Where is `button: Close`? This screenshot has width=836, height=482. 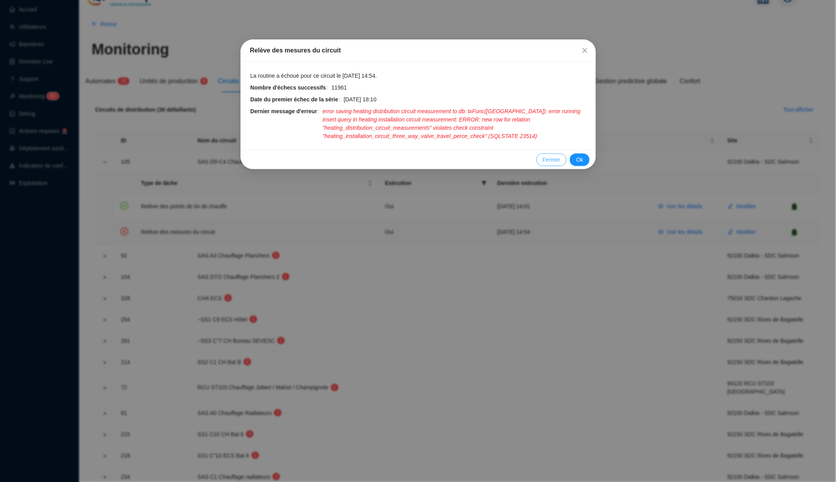 button: Close is located at coordinates (585, 51).